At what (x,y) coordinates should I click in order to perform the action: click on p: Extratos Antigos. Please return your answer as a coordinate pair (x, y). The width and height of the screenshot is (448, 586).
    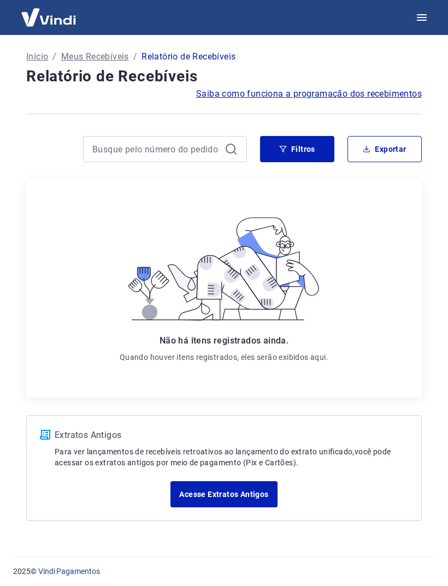
    Looking at the image, I should click on (231, 435).